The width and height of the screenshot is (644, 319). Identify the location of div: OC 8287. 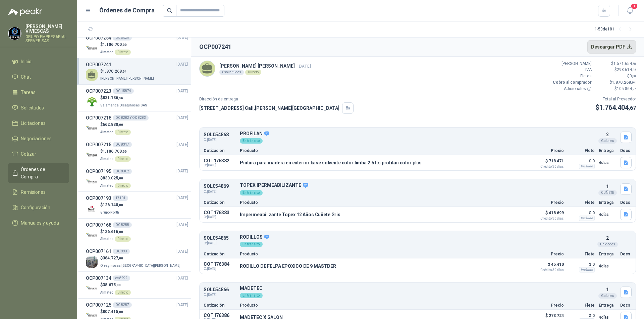
(122, 305).